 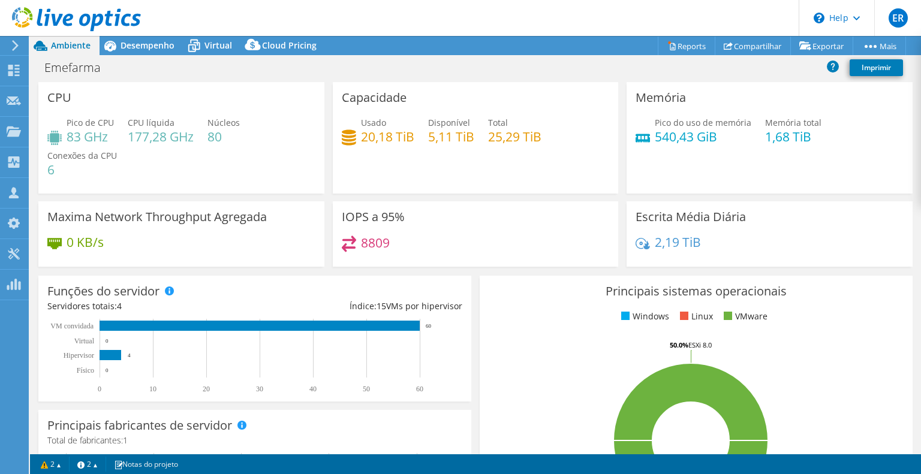 What do you see at coordinates (373, 217) in the screenshot?
I see `h3: IOPS a 95%` at bounding box center [373, 217].